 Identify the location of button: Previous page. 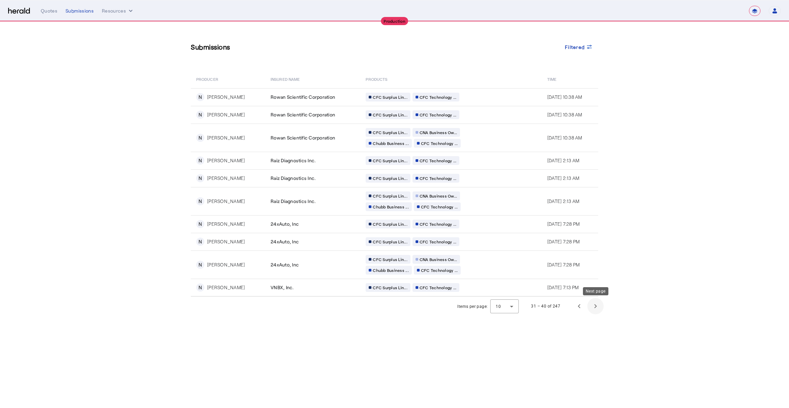
(579, 306).